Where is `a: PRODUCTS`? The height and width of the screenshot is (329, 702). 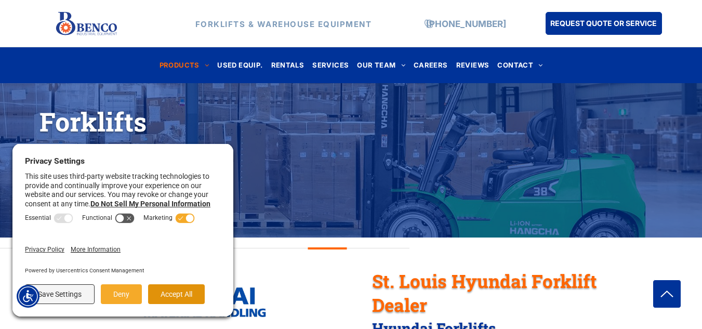 a: PRODUCTS is located at coordinates (184, 65).